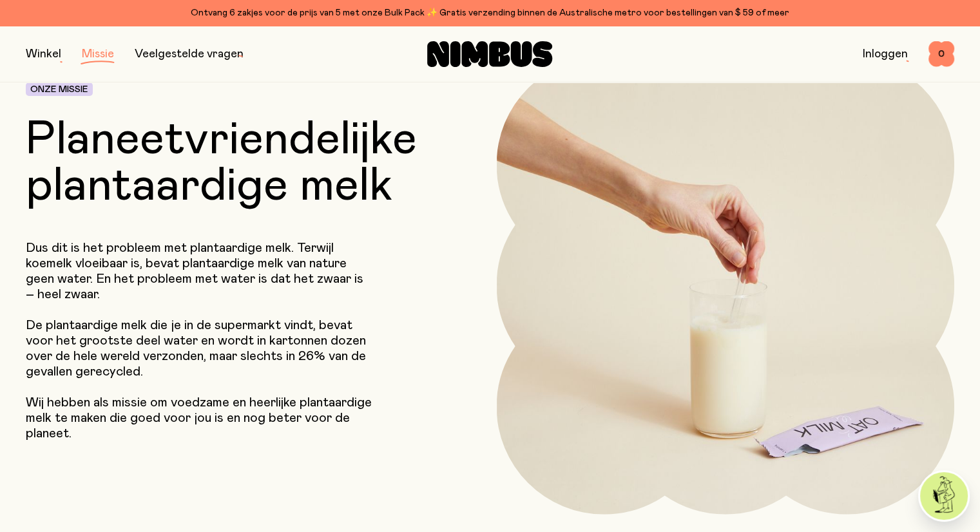 Image resolution: width=980 pixels, height=532 pixels. Describe the element at coordinates (941, 54) in the screenshot. I see `button: 0` at that location.